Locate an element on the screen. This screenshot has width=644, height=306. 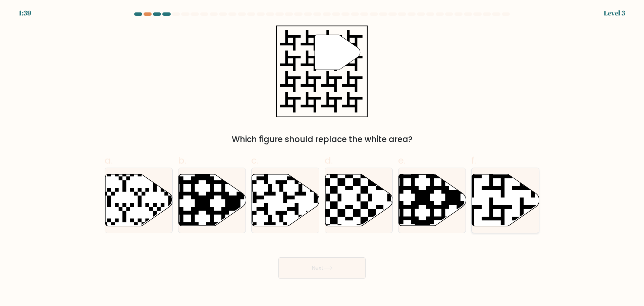
span: f. is located at coordinates (474, 160).